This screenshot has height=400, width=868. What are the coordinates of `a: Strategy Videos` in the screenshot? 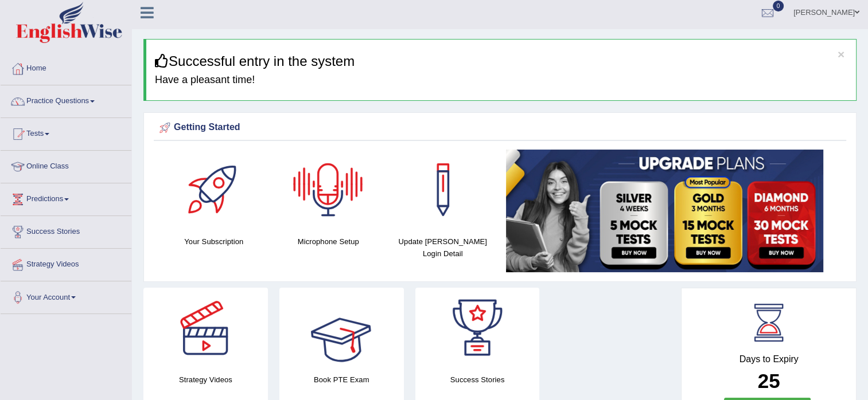 It's located at (66, 263).